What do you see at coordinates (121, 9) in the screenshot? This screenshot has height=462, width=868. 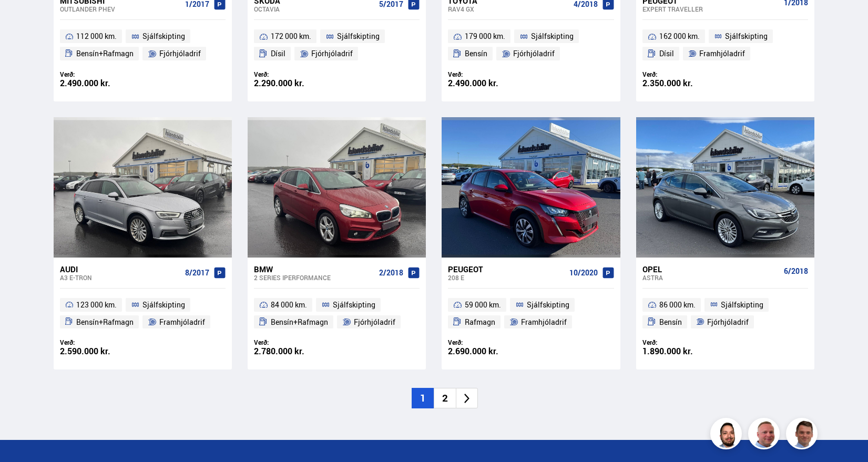 I see `div: Outlander PHEV` at bounding box center [121, 9].